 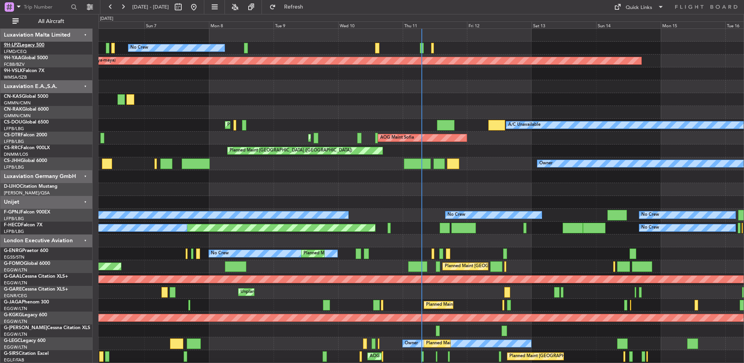 What do you see at coordinates (13, 71) in the screenshot?
I see `span: 9H-VSLK` at bounding box center [13, 71].